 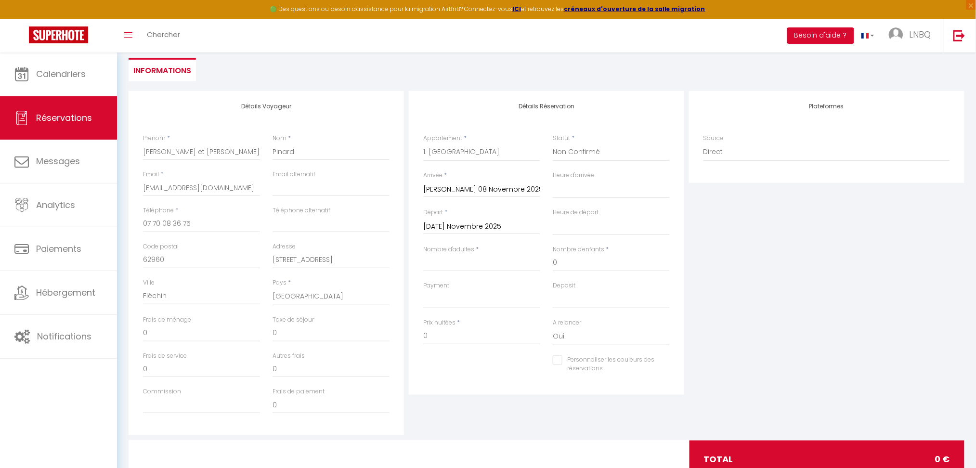 What do you see at coordinates (301, 210) in the screenshot?
I see `label: Téléphone alternatif` at bounding box center [301, 210].